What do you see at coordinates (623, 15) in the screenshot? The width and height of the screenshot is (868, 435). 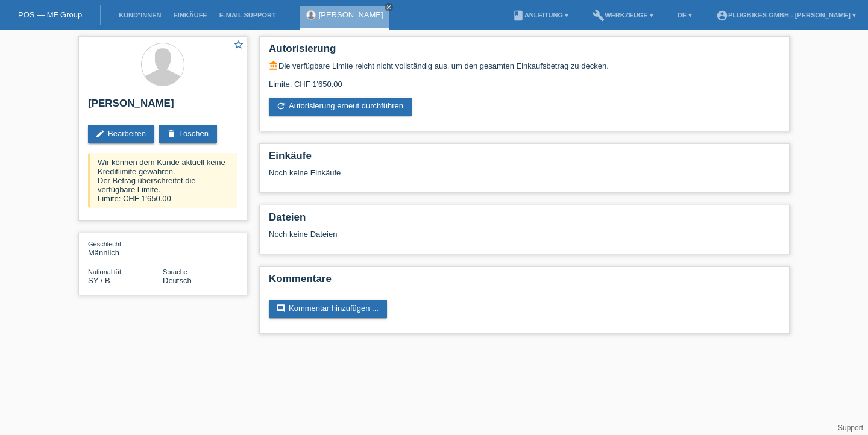 I see `a: buildWerkzeuge ▾` at bounding box center [623, 15].